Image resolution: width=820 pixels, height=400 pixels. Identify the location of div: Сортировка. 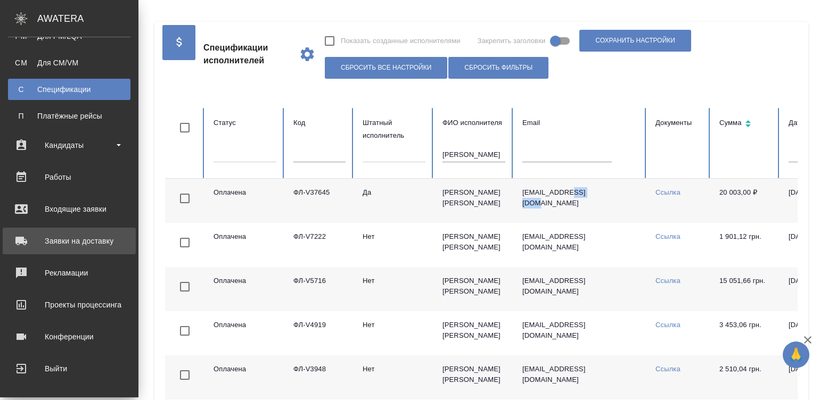
(745, 124).